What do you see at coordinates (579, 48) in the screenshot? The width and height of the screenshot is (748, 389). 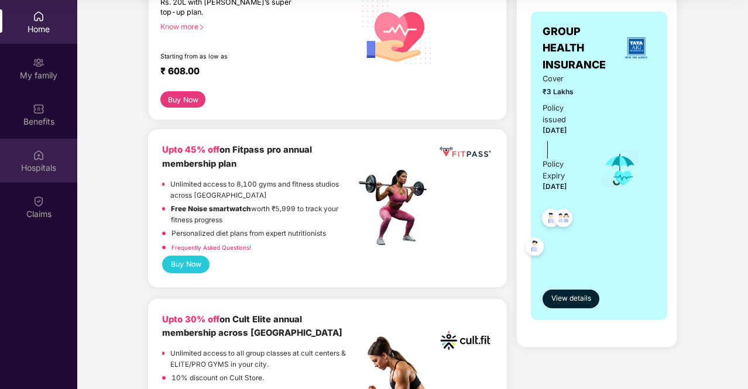 I see `span: GROUP HEALTH INSURANCE` at bounding box center [579, 48].